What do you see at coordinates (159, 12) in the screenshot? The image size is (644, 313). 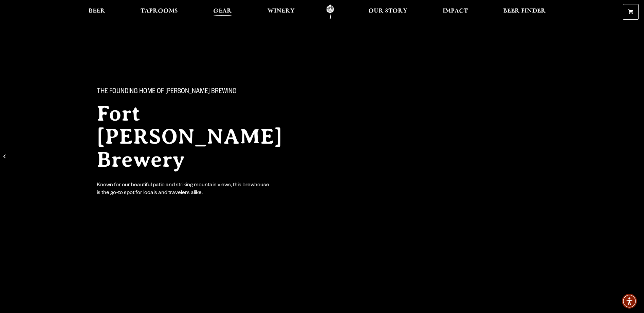 I see `a: Taprooms` at bounding box center [159, 12].